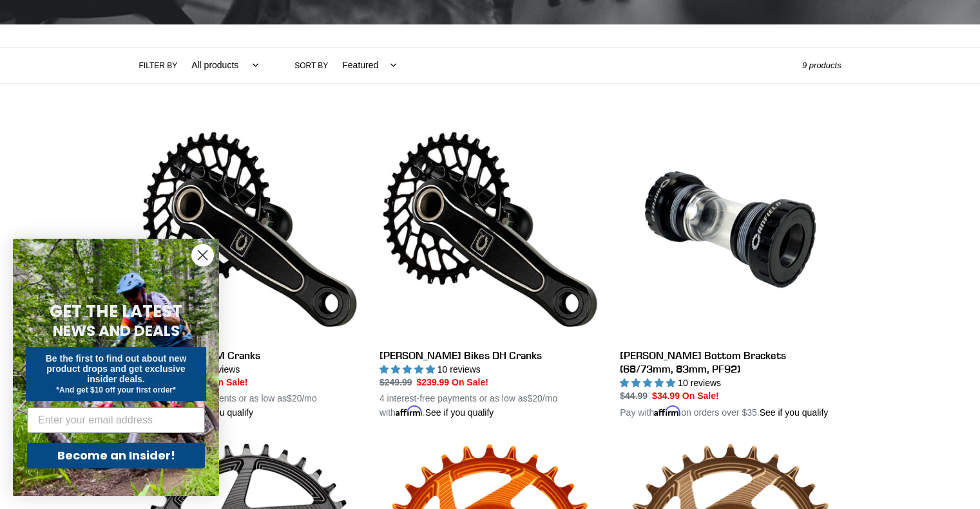 The width and height of the screenshot is (980, 509). What do you see at coordinates (311, 66) in the screenshot?
I see `label: Sort by` at bounding box center [311, 66].